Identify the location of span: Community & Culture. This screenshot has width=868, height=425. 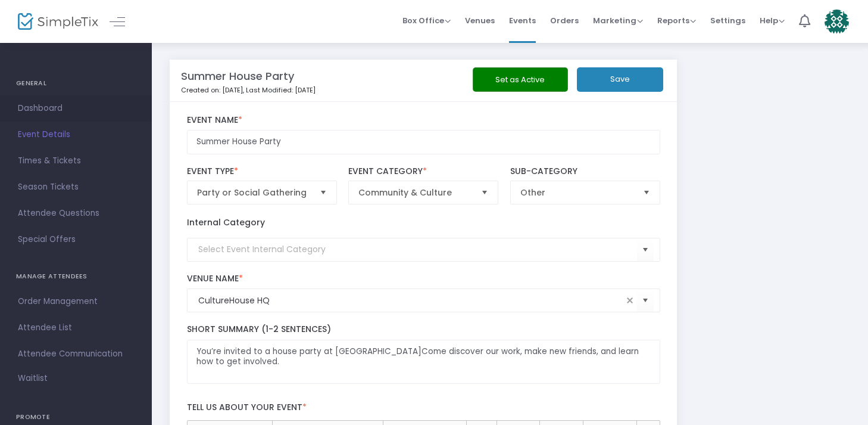
(415, 192).